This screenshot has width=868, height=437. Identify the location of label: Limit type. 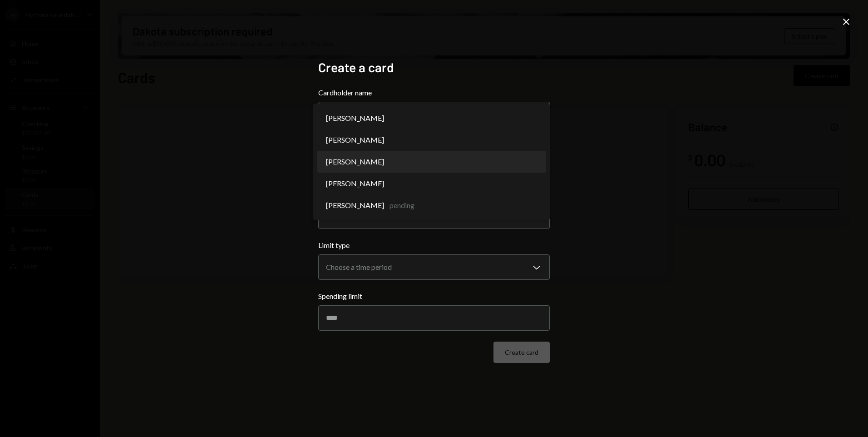
(434, 245).